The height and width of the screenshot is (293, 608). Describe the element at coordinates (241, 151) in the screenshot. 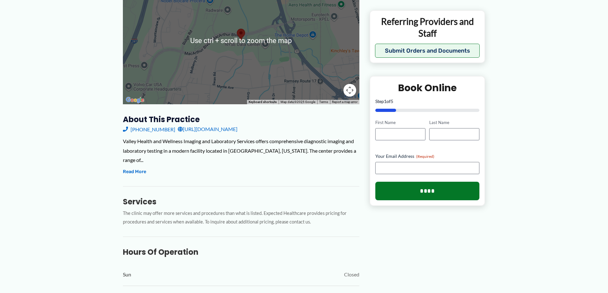

I see `div: Valley Health and Wellness Imaging and Laboratory Services offers comprehensive diagnostic imagin...` at that location.